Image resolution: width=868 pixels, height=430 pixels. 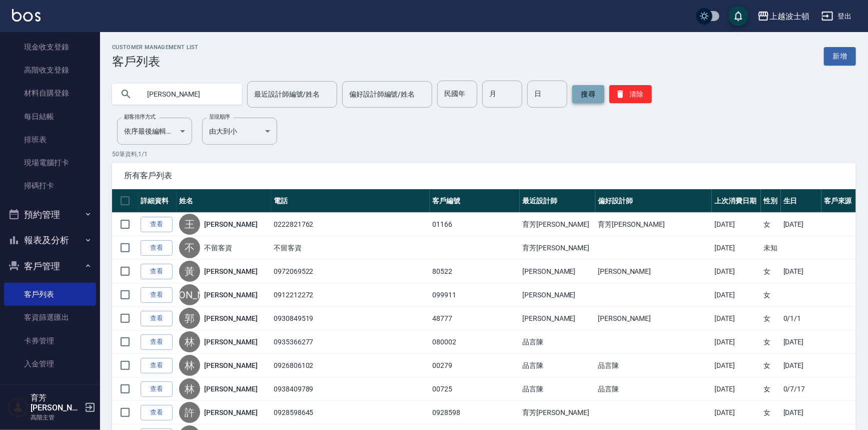 I want to click on a: 排班表, so click(x=50, y=140).